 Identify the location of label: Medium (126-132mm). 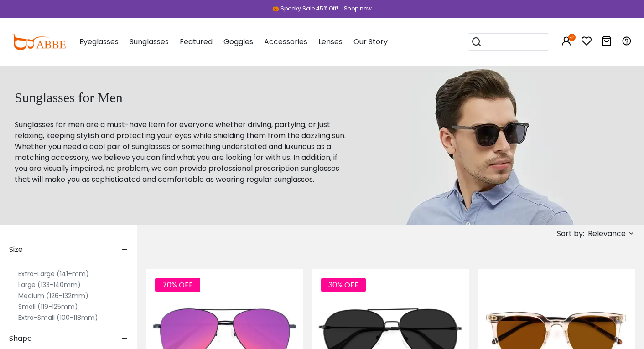
(53, 296).